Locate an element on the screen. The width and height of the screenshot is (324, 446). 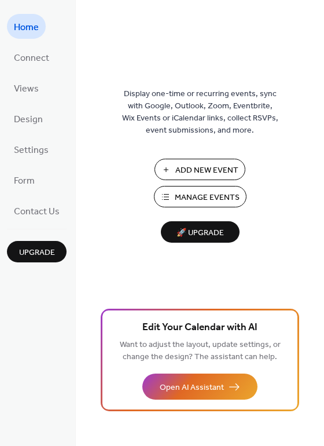
span: Connect is located at coordinates (31, 58).